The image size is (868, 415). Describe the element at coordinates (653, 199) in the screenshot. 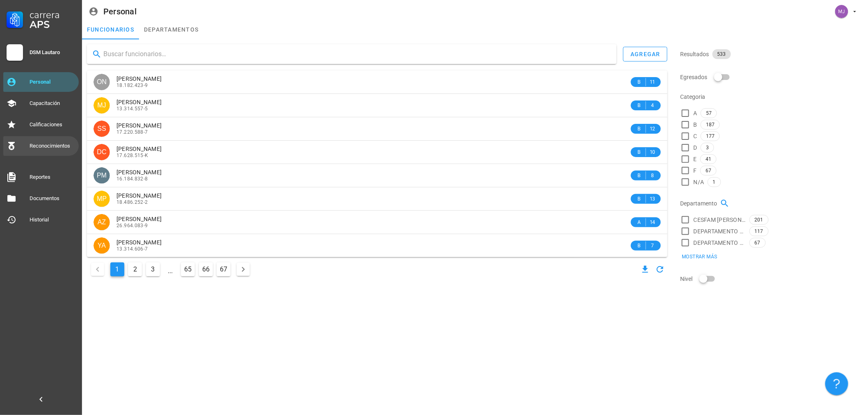

I see `span: 13` at that location.